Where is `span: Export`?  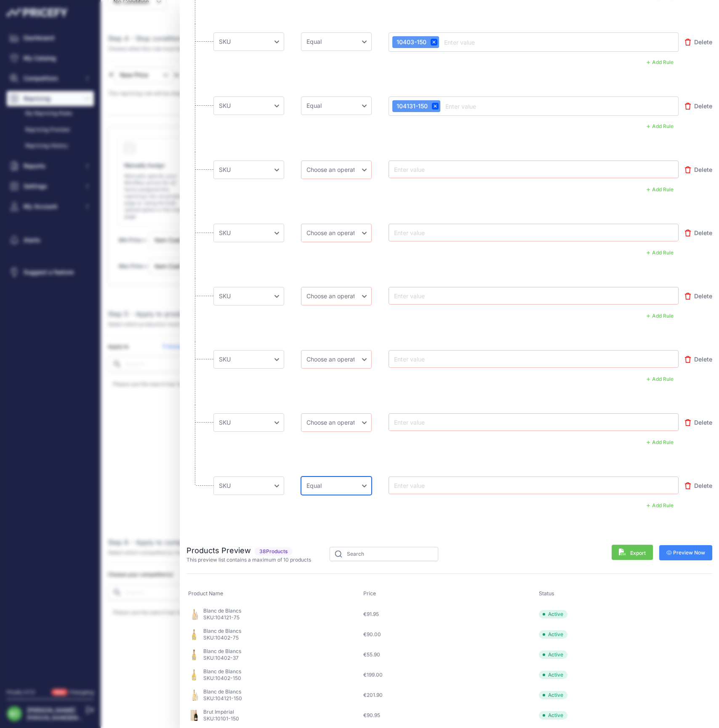
span: Export is located at coordinates (632, 552).